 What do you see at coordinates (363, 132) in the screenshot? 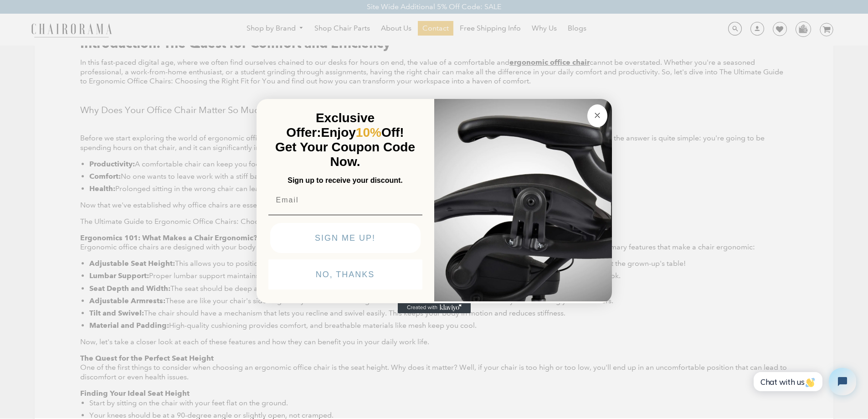
I see `span: Enjoy Off!` at bounding box center [363, 132].